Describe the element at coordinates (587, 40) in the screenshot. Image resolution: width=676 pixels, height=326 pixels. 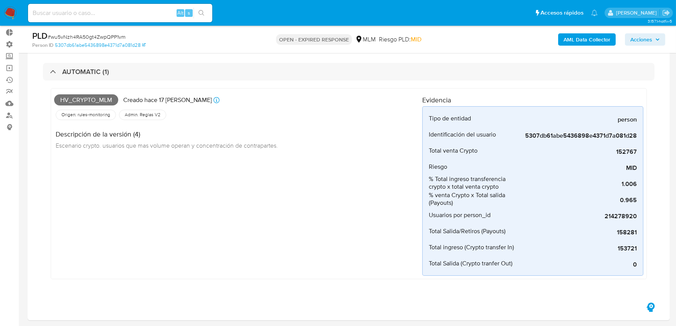
I see `button: AML Data Collector` at that location.